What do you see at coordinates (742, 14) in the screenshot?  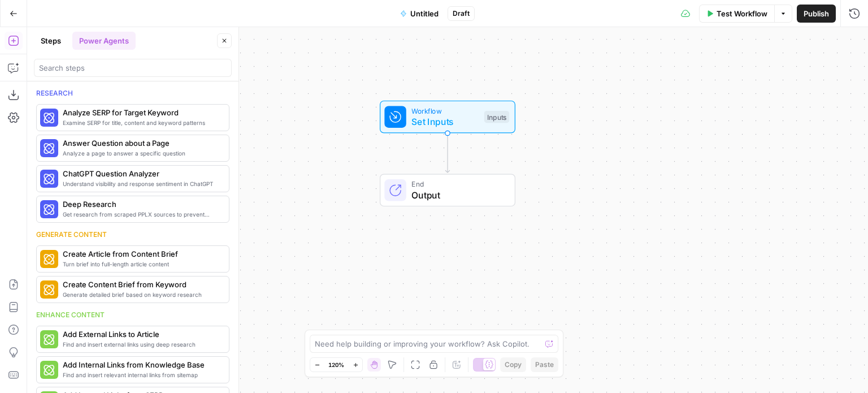 I see `span: Test Workflow` at bounding box center [742, 14].